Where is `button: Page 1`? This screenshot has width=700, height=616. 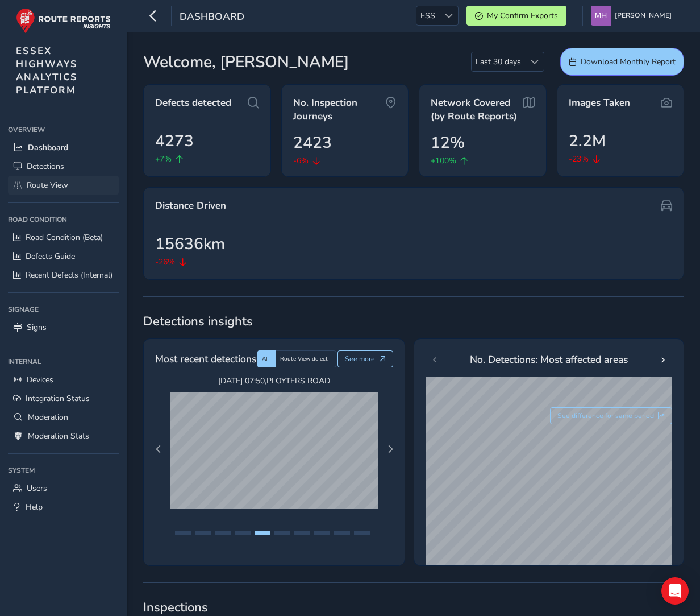
button: Page 1 is located at coordinates (183, 532).